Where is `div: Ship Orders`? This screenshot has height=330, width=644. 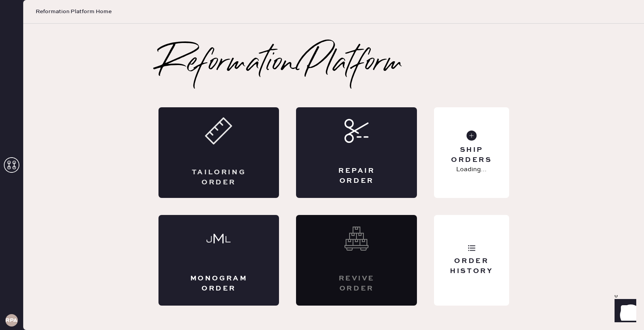 div: Ship Orders is located at coordinates (471, 155).